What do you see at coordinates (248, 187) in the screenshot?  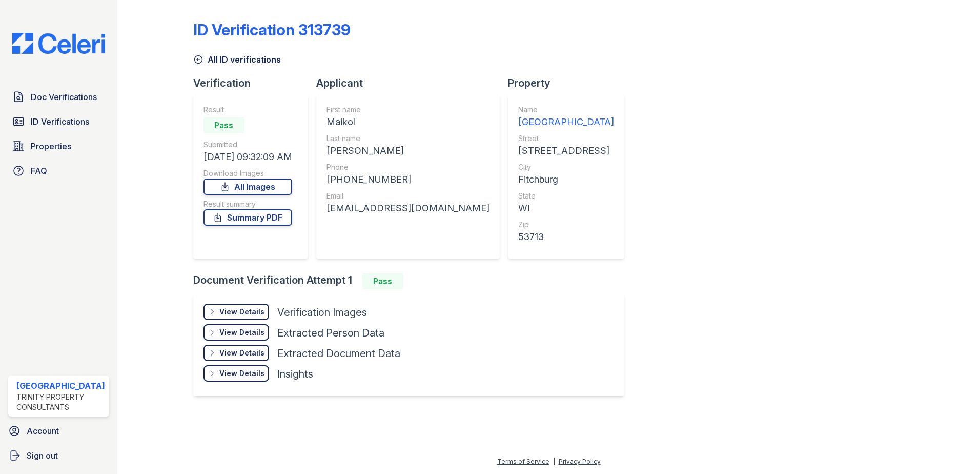 I see `a: All Images` at bounding box center [248, 187].